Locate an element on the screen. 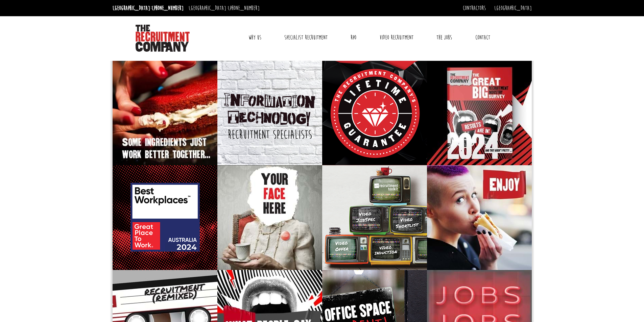 This screenshot has width=644, height=322. a: The Jobs is located at coordinates (444, 37).